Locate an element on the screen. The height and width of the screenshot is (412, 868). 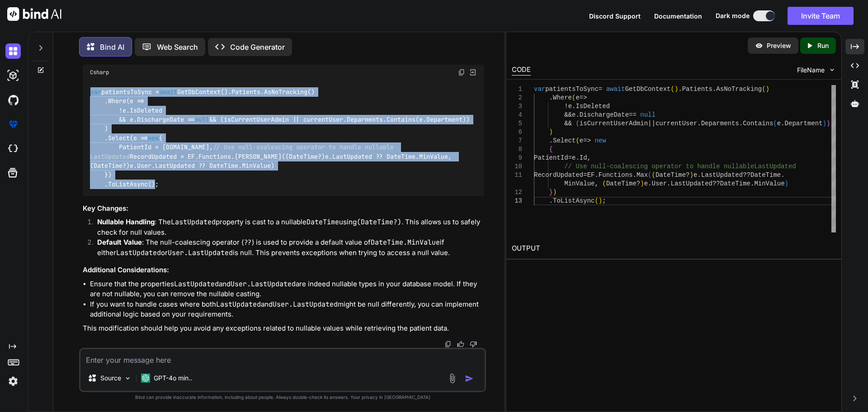
span: Csharp is located at coordinates (100, 73).